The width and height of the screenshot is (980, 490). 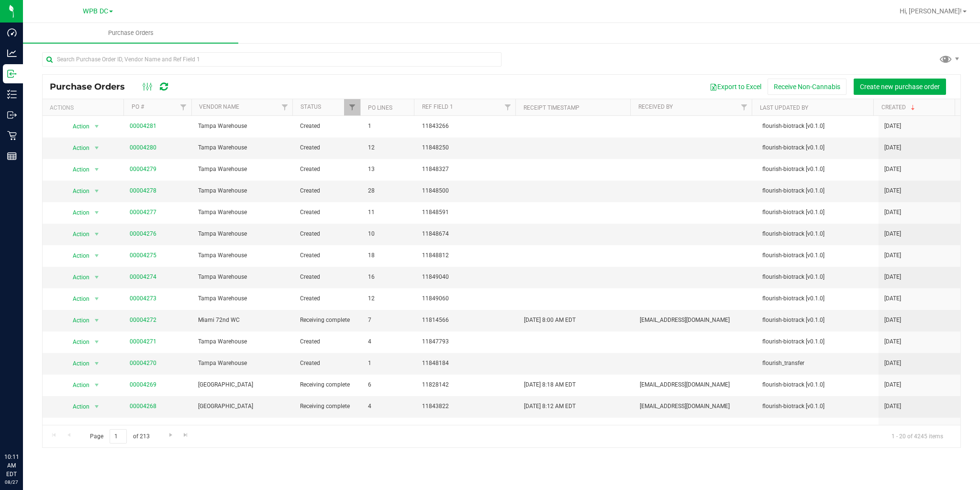 What do you see at coordinates (389, 190) in the screenshot?
I see `span: 28` at bounding box center [389, 190].